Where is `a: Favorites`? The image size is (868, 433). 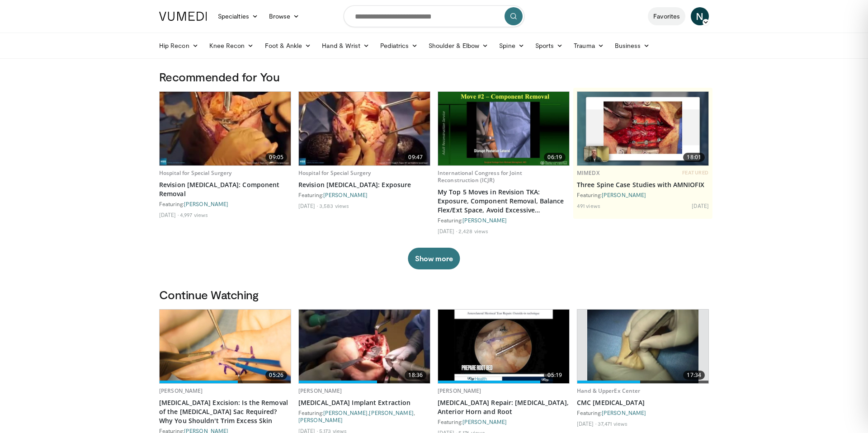
a: Favorites is located at coordinates (667, 16).